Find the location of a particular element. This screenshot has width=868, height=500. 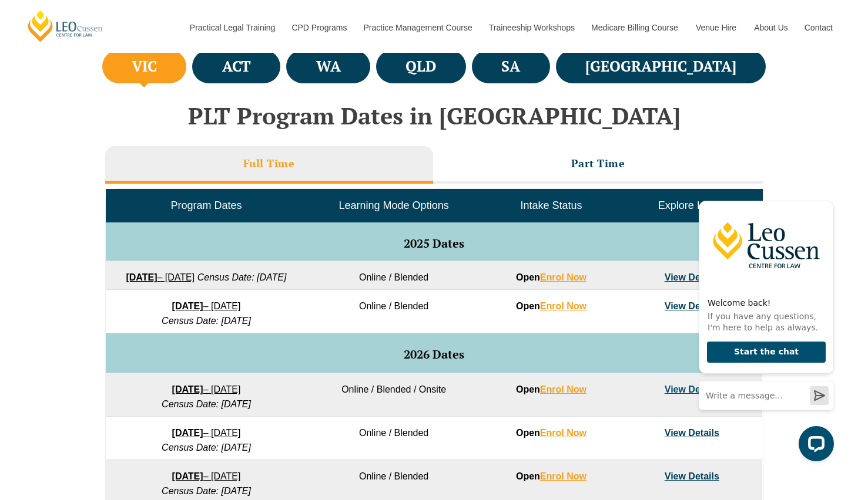

button: Send a message is located at coordinates (130, 217).